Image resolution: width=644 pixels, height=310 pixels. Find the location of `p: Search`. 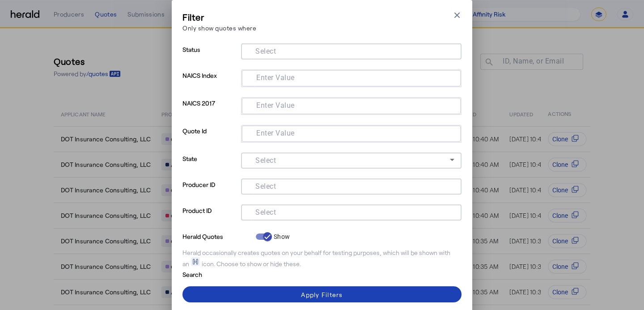

p: Search is located at coordinates (217, 274).